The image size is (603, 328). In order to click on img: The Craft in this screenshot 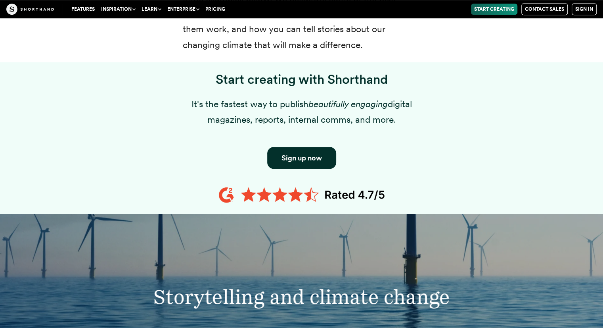, I will do `click(30, 9)`.